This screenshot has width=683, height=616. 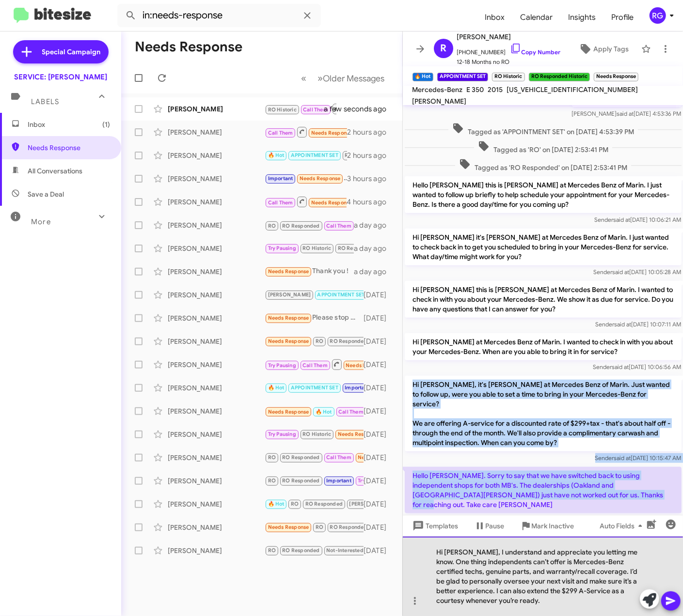 What do you see at coordinates (358, 155) in the screenshot?
I see `span: RO Historic` at bounding box center [358, 155].